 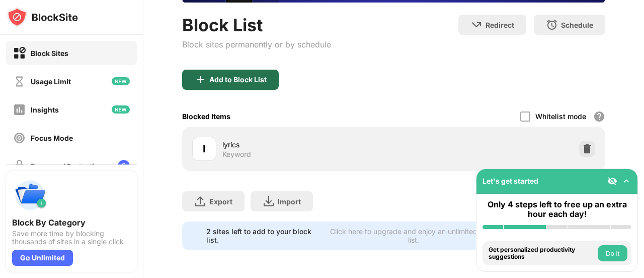 I want to click on div: lyrics, so click(x=308, y=145).